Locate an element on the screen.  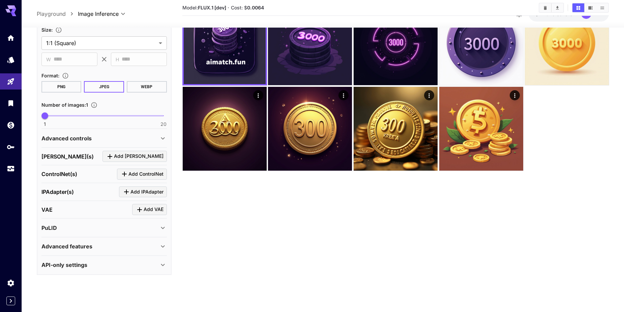
img: 9k= is located at coordinates (395, 43).